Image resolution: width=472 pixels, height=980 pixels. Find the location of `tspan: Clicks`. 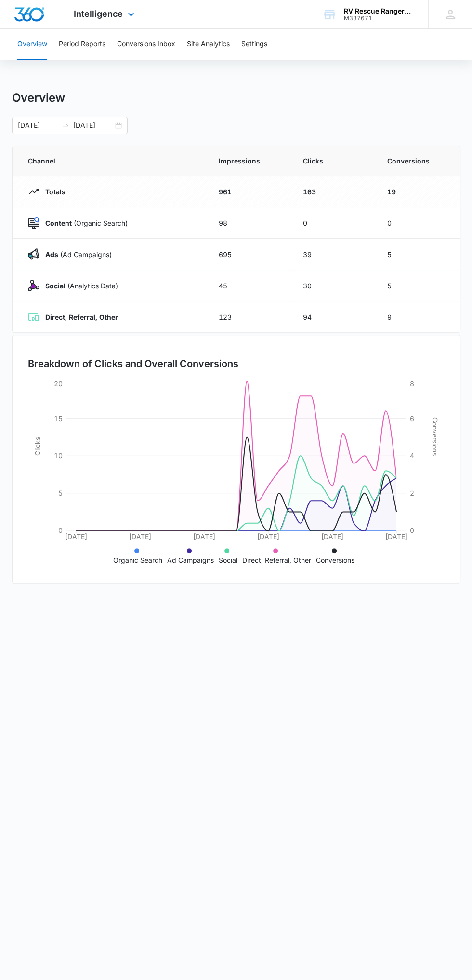

tspan: Clicks is located at coordinates (37, 446).